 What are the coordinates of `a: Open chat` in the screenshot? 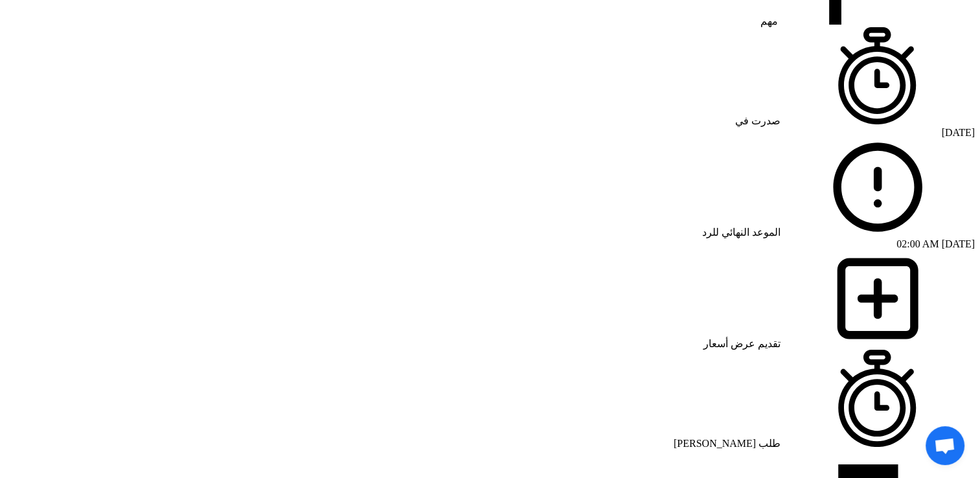 It's located at (945, 446).